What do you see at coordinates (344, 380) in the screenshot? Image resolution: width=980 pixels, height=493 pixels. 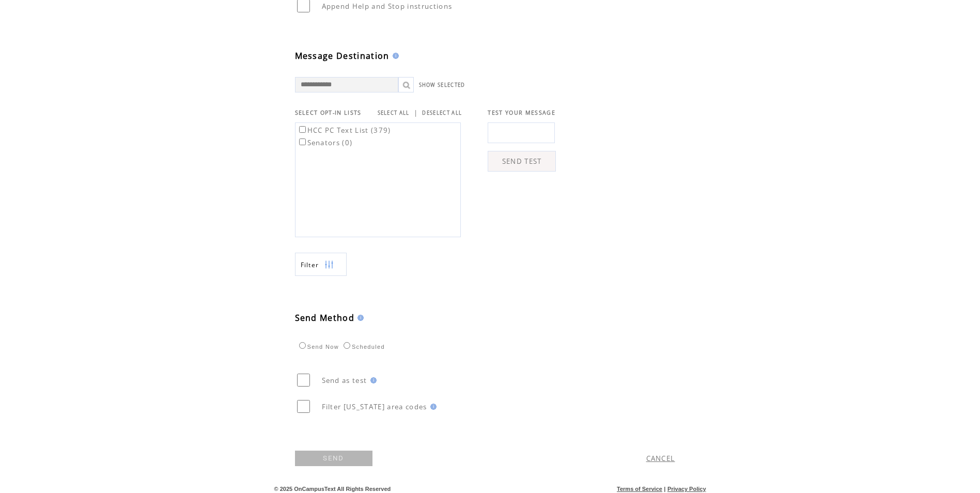 I see `span: Send as test` at bounding box center [344, 380].